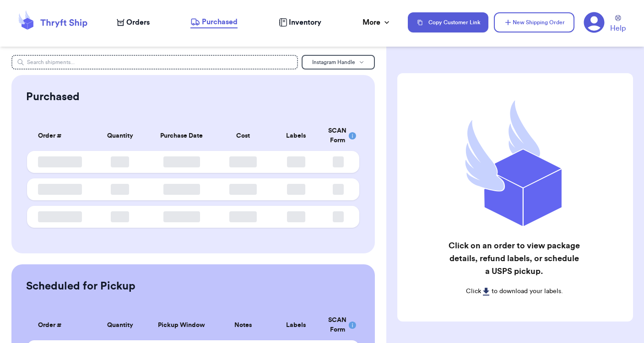 The image size is (644, 343). I want to click on h2: Click on an order to view package details, refund labels, or schedule a USPS pickup., so click(514, 258).